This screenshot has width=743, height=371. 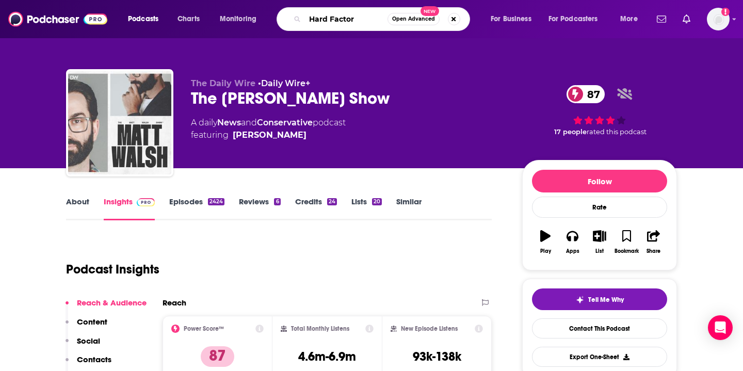 What do you see at coordinates (590, 94) in the screenshot?
I see `span: 87` at bounding box center [590, 94].